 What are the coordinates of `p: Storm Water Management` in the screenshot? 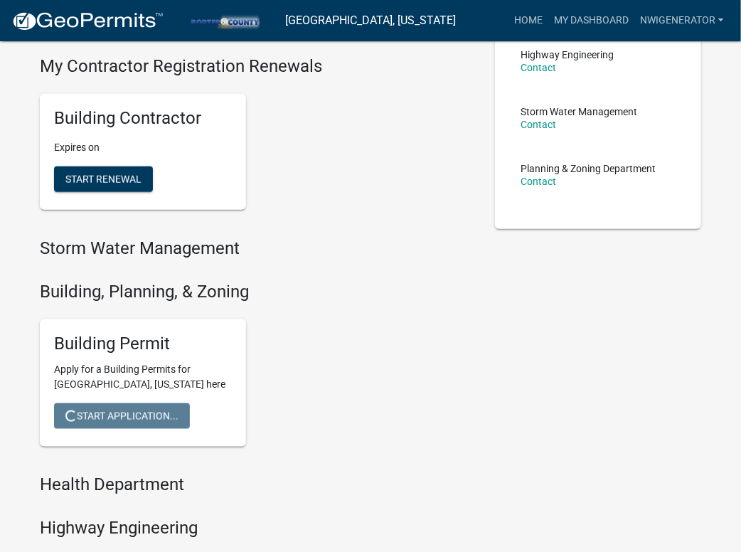 It's located at (579, 112).